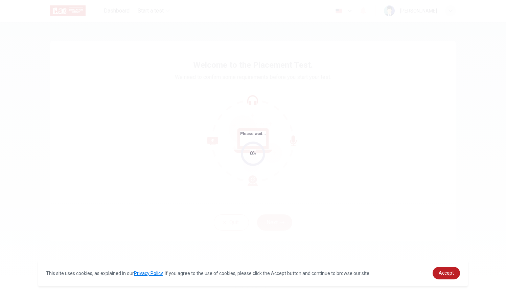 The image size is (506, 297). Describe the element at coordinates (446, 273) in the screenshot. I see `a: dismiss cookie message` at that location.